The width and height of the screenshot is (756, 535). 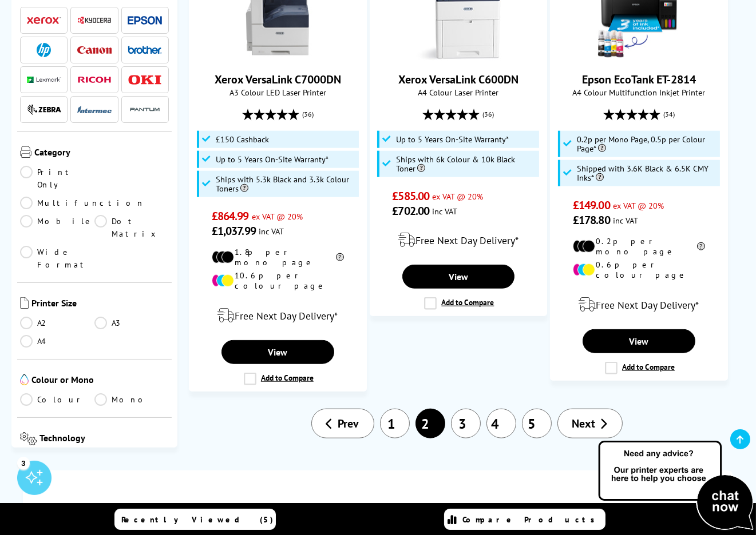 What do you see at coordinates (343, 423) in the screenshot?
I see `a: Prev` at bounding box center [343, 423].